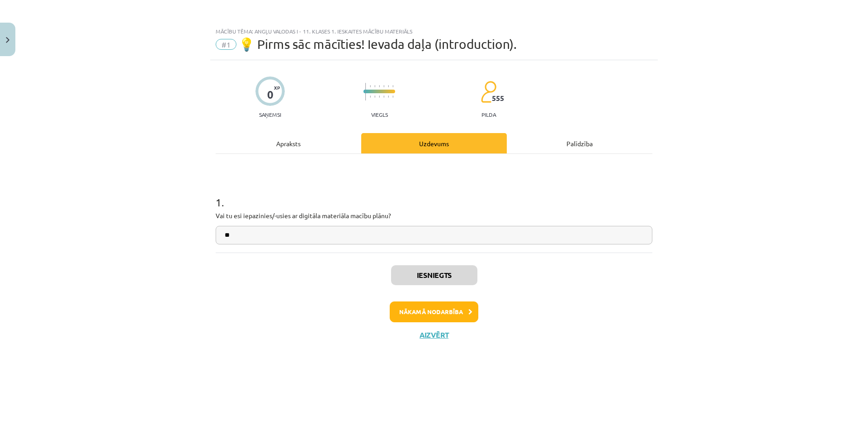 This screenshot has width=868, height=430. Describe the element at coordinates (434, 275) in the screenshot. I see `button: Iesniegts` at that location.